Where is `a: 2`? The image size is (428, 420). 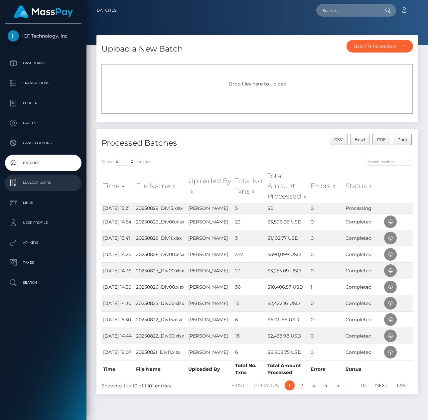 a: 2 is located at coordinates (302, 386).